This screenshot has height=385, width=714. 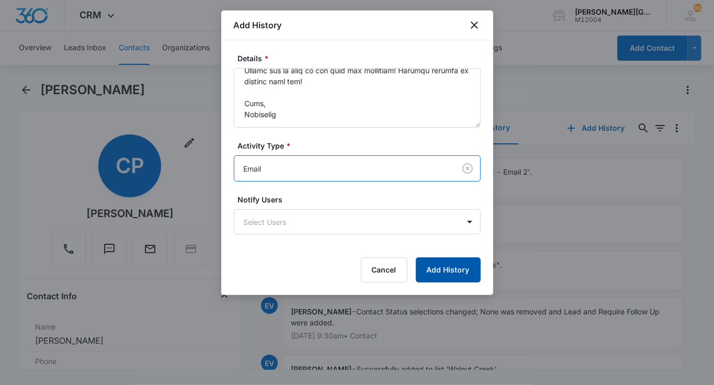 I want to click on label: Activity Type, so click(x=362, y=146).